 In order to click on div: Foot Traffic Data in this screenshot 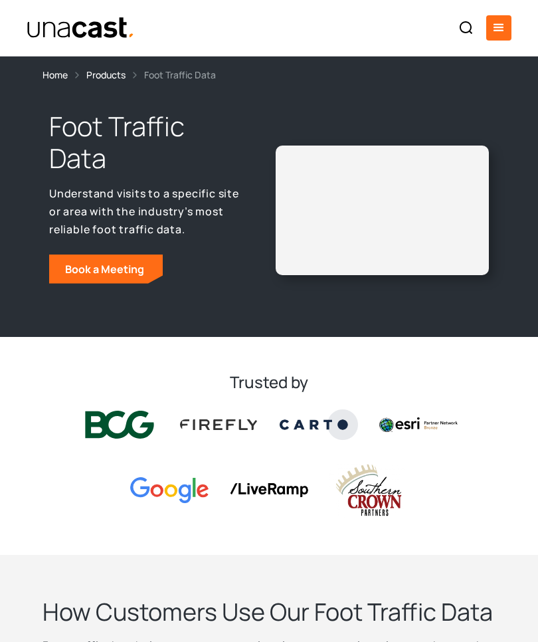, I will do `click(180, 74)`.